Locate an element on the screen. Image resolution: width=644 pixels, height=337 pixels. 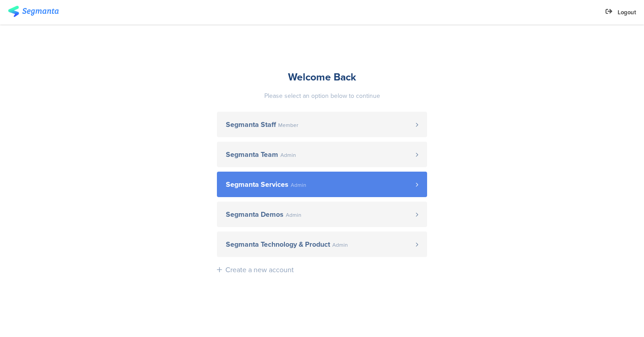
a: Segmanta Technology & Product Admin is located at coordinates (322, 244).